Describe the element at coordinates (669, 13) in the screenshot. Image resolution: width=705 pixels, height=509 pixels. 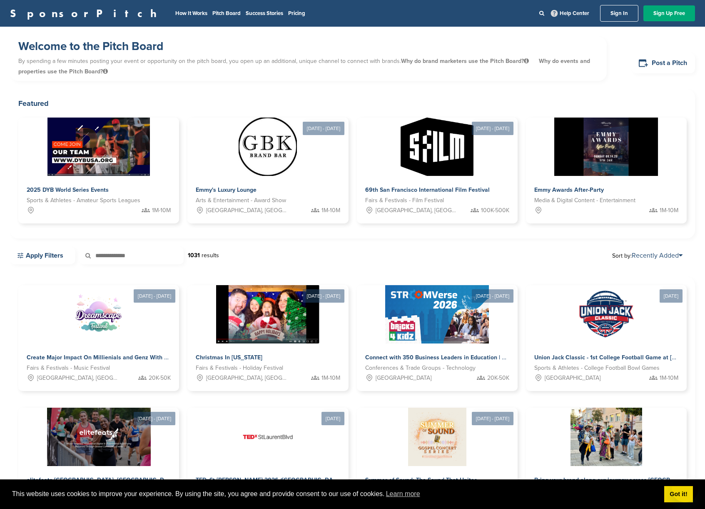
I see `a: Sign Up Free` at that location.